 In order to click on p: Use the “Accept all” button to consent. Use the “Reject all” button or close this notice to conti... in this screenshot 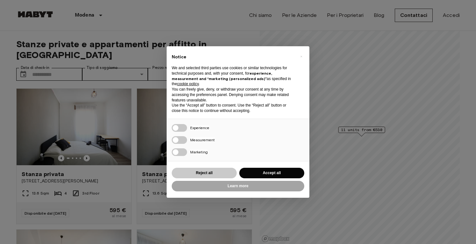, I will do `click(233, 108)`.